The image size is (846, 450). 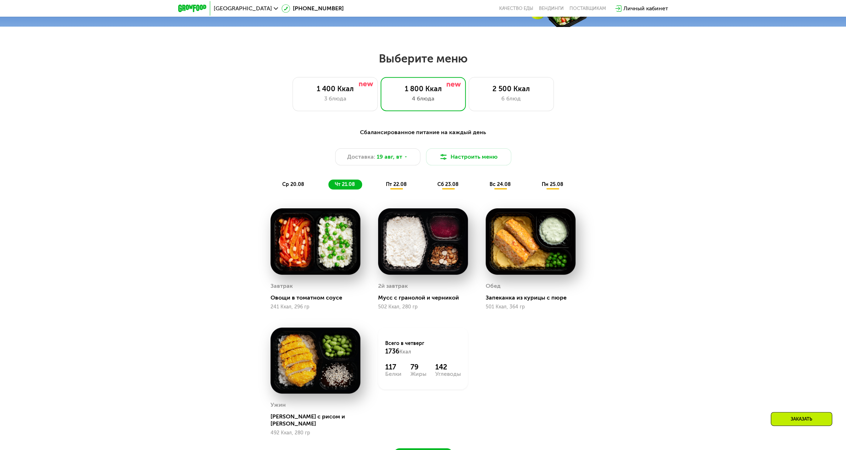 What do you see at coordinates (516, 9) in the screenshot?
I see `a: Качество еды` at bounding box center [516, 9].